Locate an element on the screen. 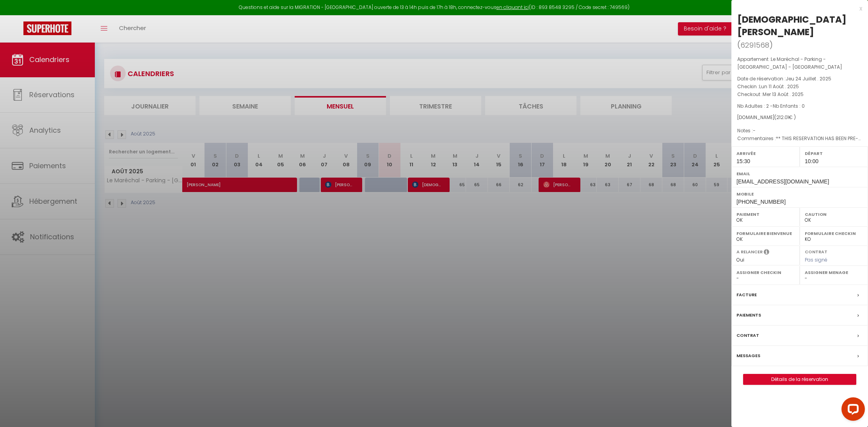 This screenshot has height=427, width=868. label: Départ is located at coordinates (834, 154).